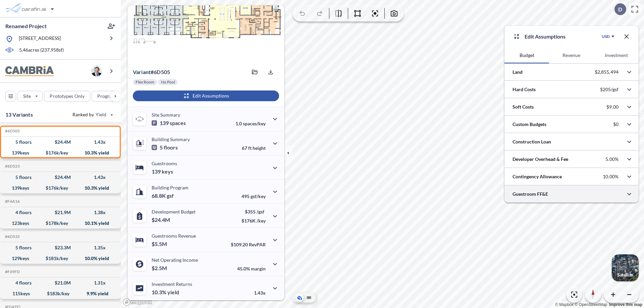 This screenshot has width=644, height=308. Describe the element at coordinates (167, 171) in the screenshot. I see `span: keys` at that location.